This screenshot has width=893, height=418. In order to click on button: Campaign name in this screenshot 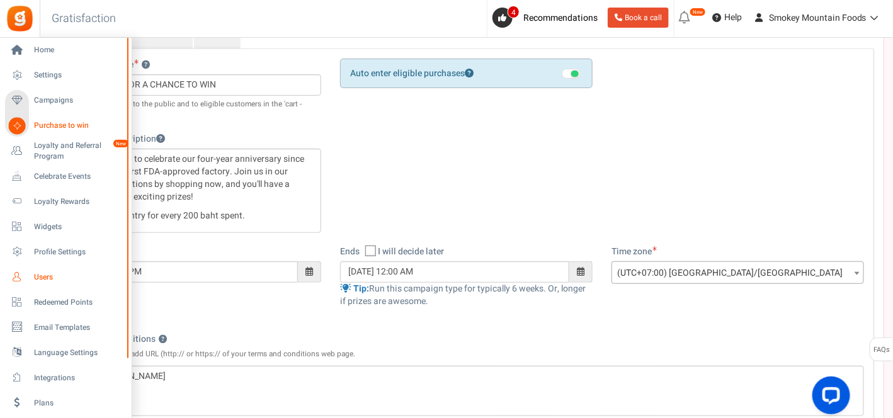, I will do `click(146, 65)`.